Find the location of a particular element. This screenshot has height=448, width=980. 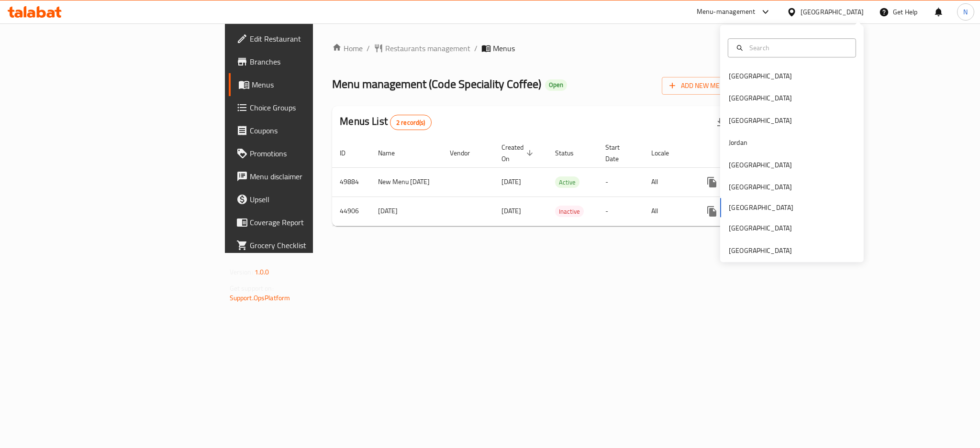

span: Grocery Checklist is located at coordinates (316, 245).